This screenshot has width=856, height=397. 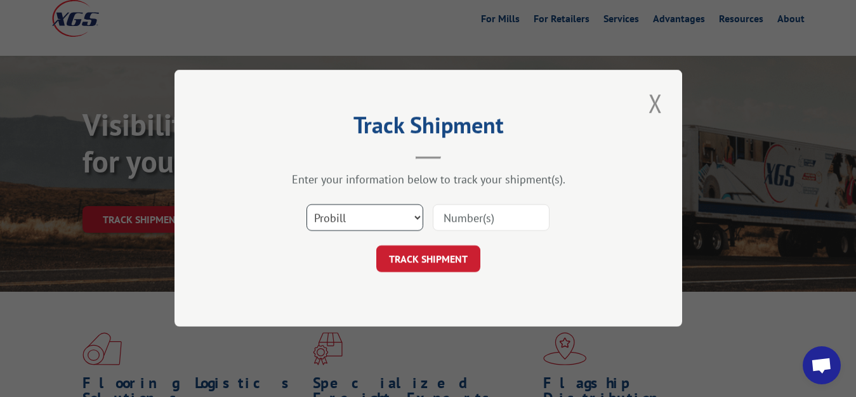 What do you see at coordinates (655, 103) in the screenshot?
I see `button: Close modal` at bounding box center [655, 103].